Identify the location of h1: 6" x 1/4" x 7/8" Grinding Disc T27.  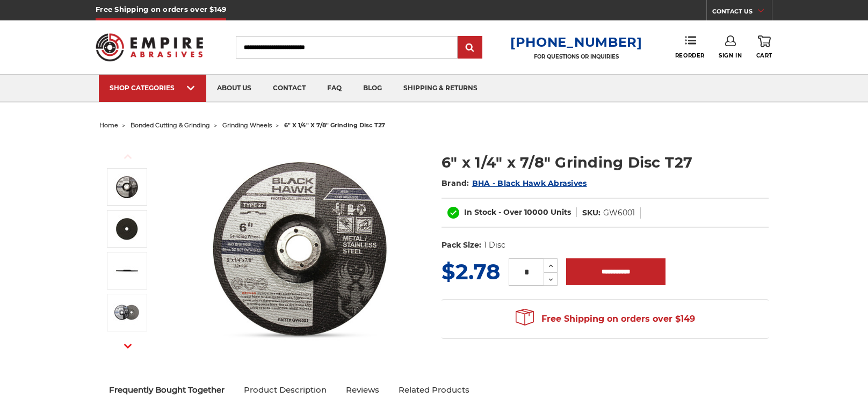
(605, 162).